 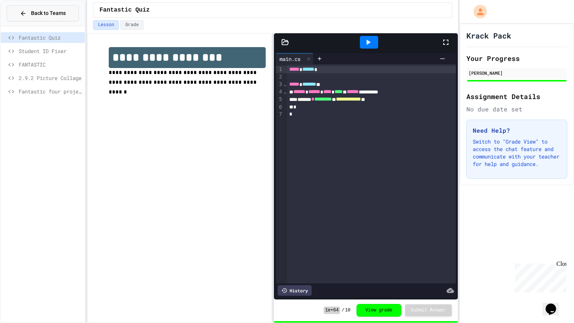 I want to click on span: 2.9.2 Picture Collage, so click(x=50, y=78).